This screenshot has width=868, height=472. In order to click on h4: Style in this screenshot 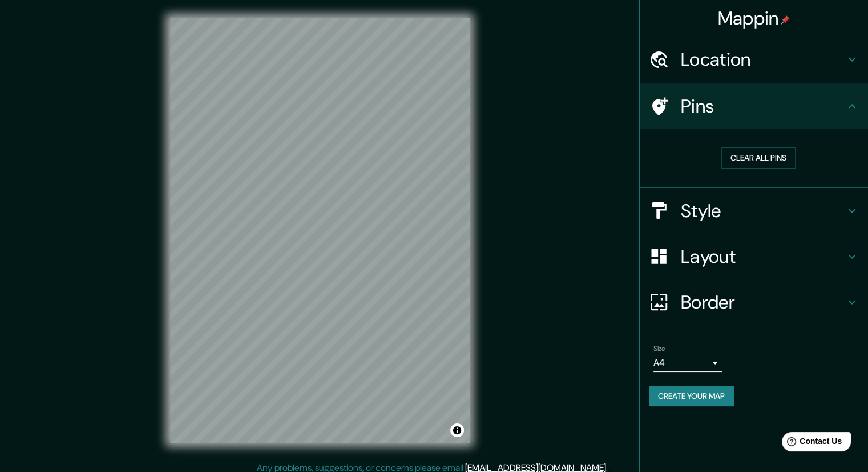, I will do `click(763, 211)`.